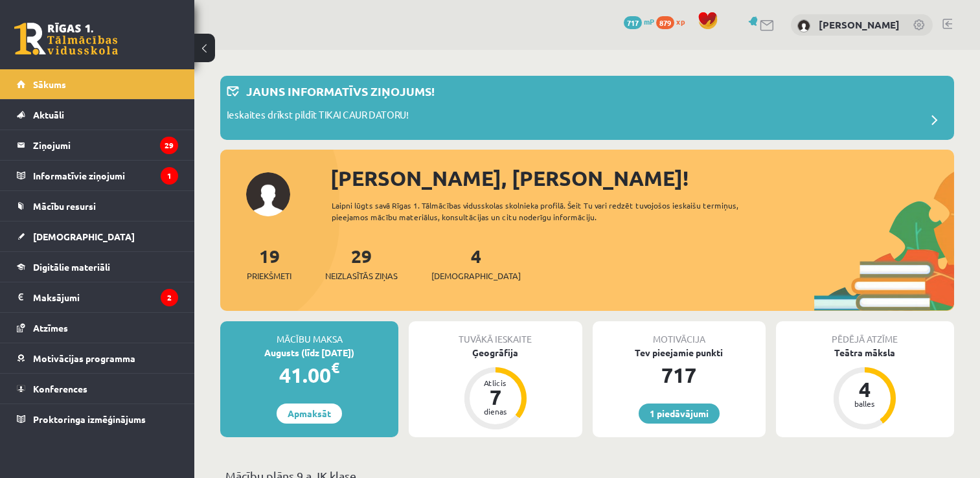 This screenshot has height=478, width=980. I want to click on img: Ivanda Kokina, so click(804, 26).